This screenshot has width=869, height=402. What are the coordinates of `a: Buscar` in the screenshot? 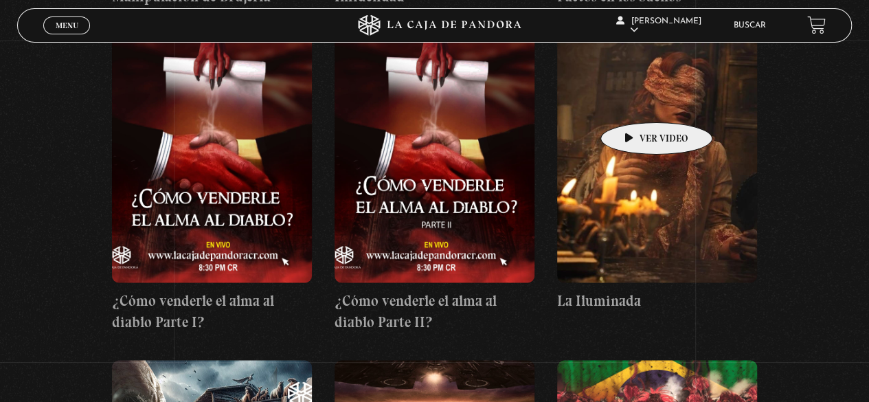 It's located at (750, 25).